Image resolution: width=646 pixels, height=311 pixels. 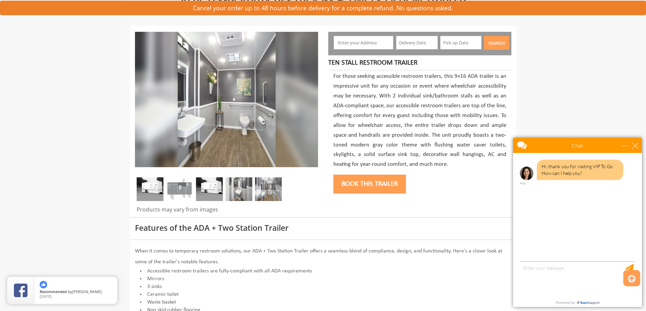 What do you see at coordinates (126, 12) in the screenshot?
I see `div: close` at bounding box center [126, 12].